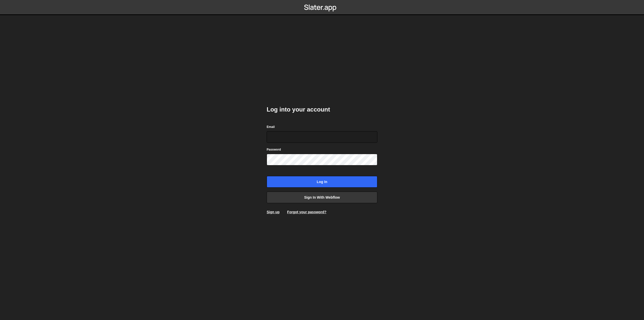 The width and height of the screenshot is (644, 320). Describe the element at coordinates (274, 150) in the screenshot. I see `label: Password` at that location.